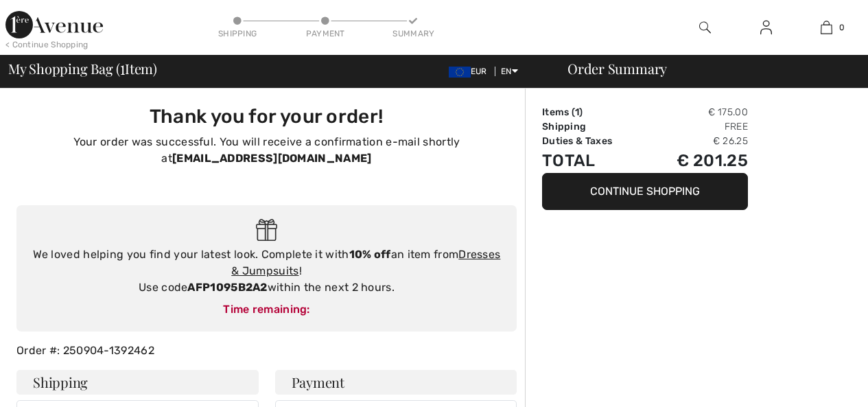 This screenshot has width=868, height=407. Describe the element at coordinates (593, 112) in the screenshot. I see `td: Items ( )` at that location.